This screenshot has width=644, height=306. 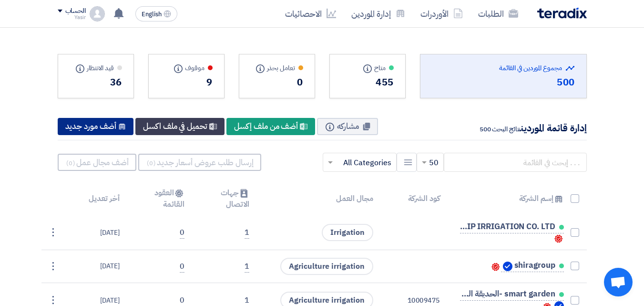 I want to click on button: أضف مجال عمل(0), so click(x=97, y=162).